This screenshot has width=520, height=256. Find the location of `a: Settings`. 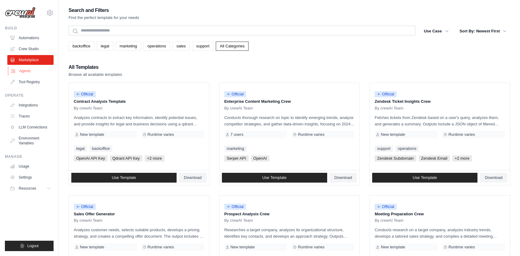

a: Settings is located at coordinates (30, 178).